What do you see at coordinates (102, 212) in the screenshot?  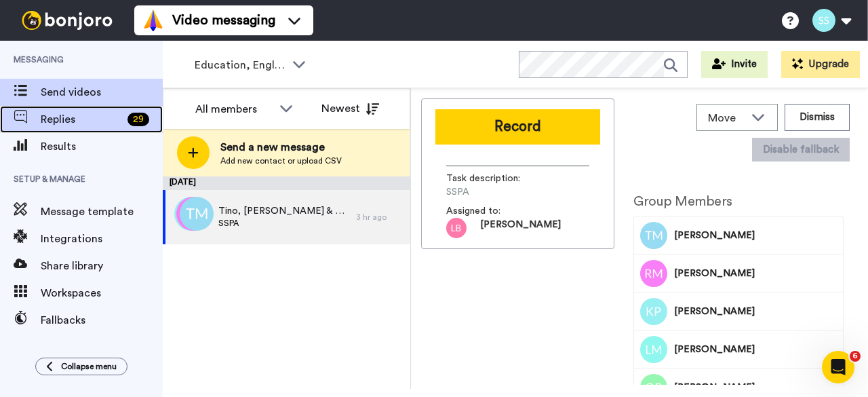 I see `span: Message template` at bounding box center [102, 212].